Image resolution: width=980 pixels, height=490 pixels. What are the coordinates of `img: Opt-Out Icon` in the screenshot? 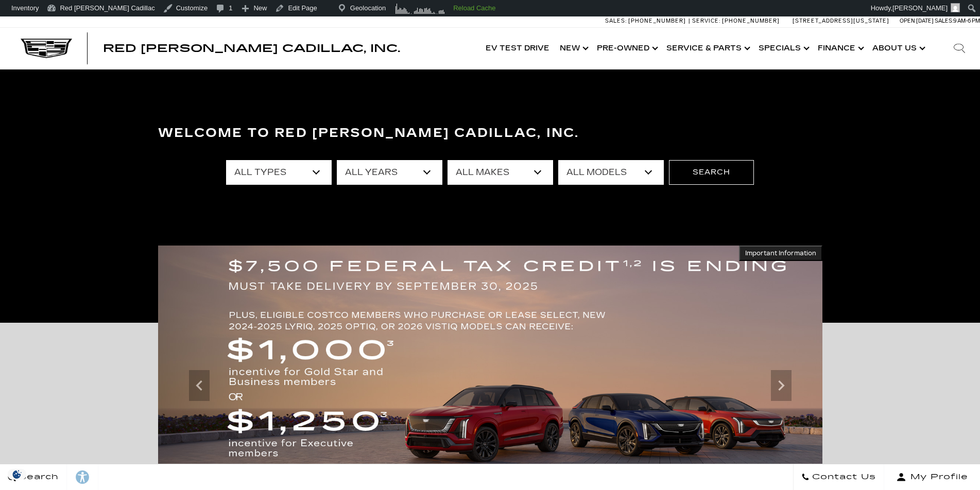 It's located at (17, 474).